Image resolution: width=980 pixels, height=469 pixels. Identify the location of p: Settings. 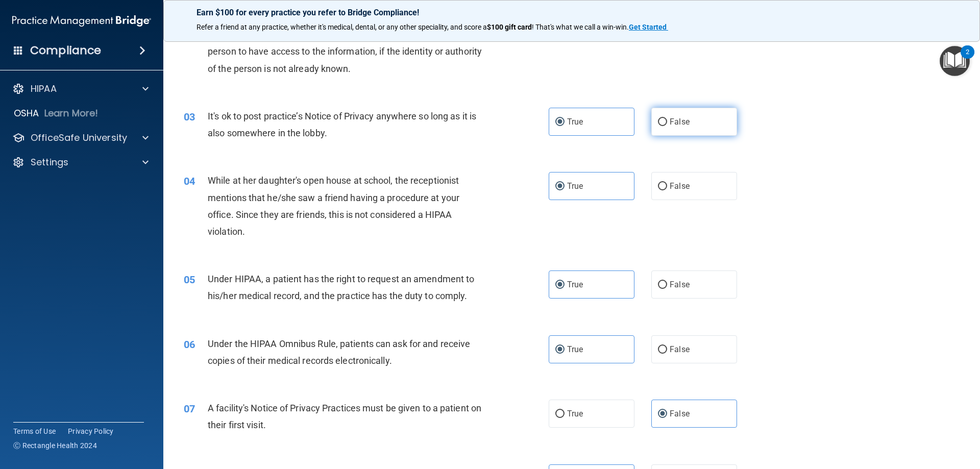
(49, 162).